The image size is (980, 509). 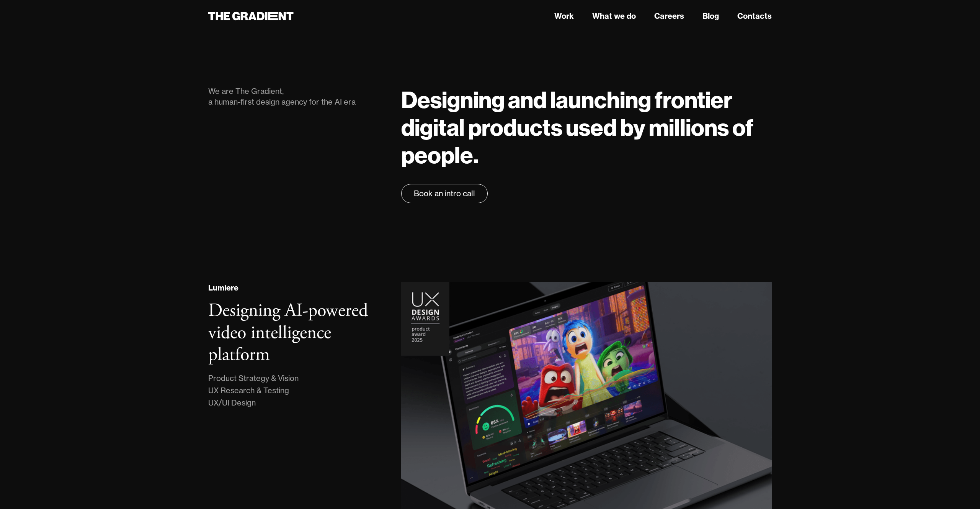 What do you see at coordinates (587, 127) in the screenshot?
I see `h1: Designing and launching frontier digital products used by millions of people.` at bounding box center [587, 127].